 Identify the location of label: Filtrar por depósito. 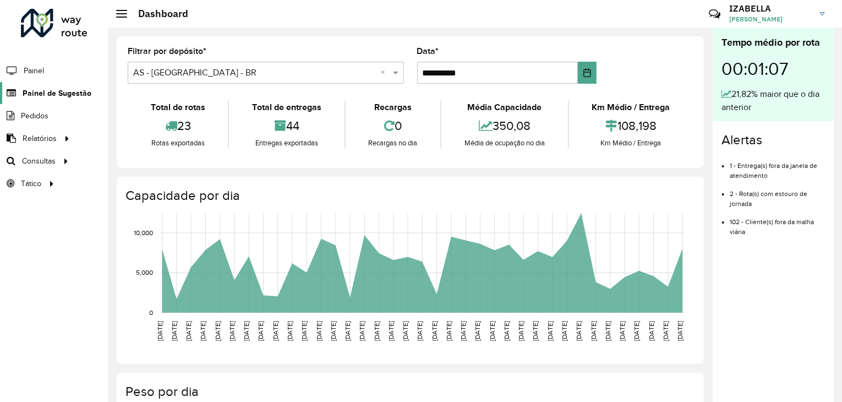
(167, 51).